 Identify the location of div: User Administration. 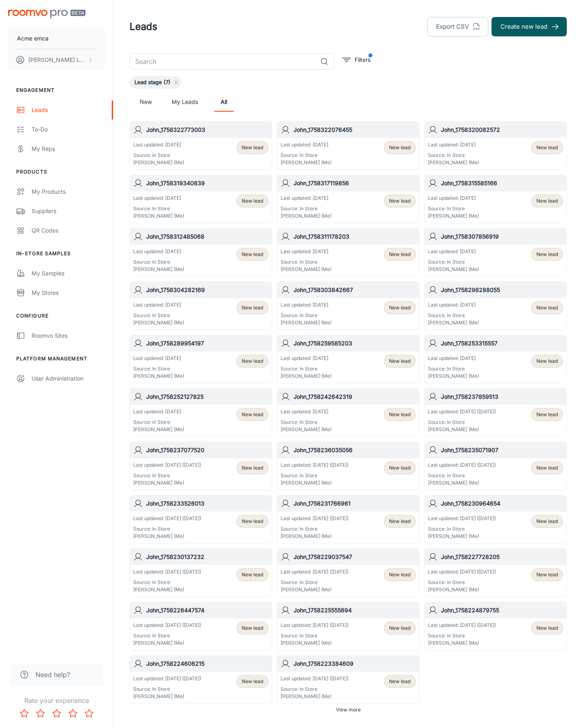
(68, 379).